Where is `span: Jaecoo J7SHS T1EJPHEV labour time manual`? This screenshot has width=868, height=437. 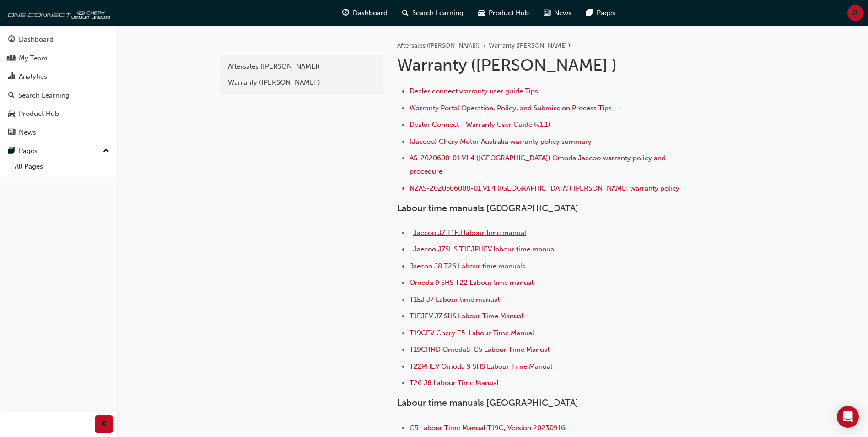 span: Jaecoo J7SHS T1EJPHEV labour time manual is located at coordinates (485, 249).